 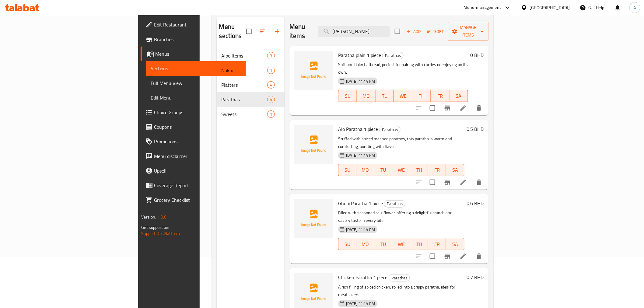 What do you see at coordinates (271, 56) in the screenshot?
I see `span: 3` at bounding box center [271, 56].